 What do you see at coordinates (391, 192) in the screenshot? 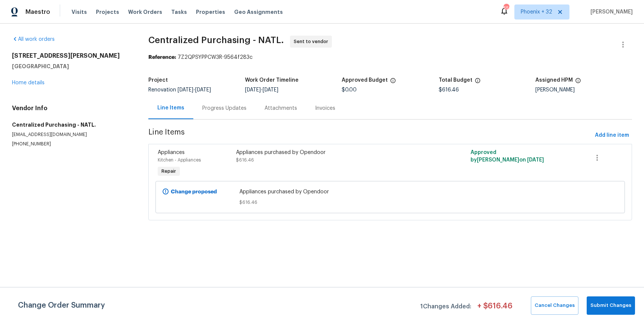
I see `span: Appliances purchased by Opendoor` at bounding box center [391, 192].